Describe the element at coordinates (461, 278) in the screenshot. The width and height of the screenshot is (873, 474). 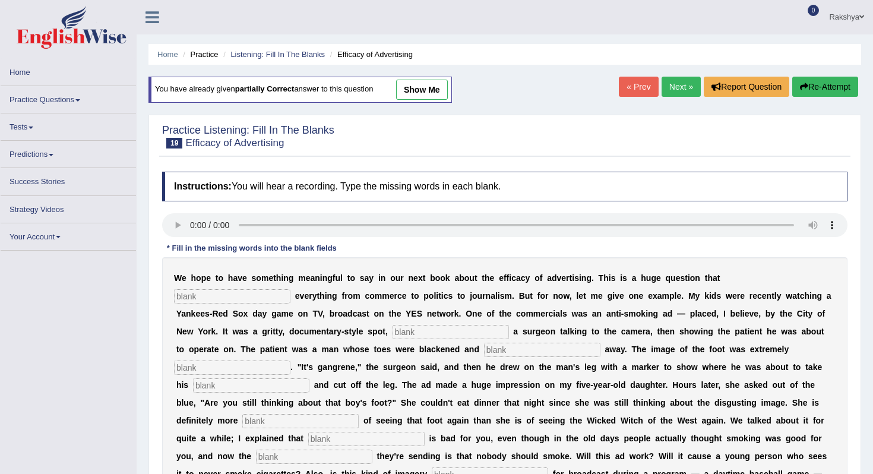
I see `b: b` at that location.